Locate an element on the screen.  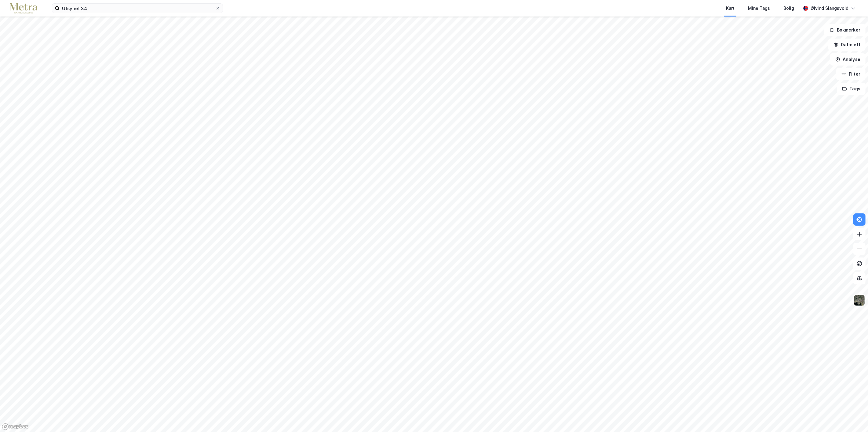
div: Mine Tags is located at coordinates (759, 8).